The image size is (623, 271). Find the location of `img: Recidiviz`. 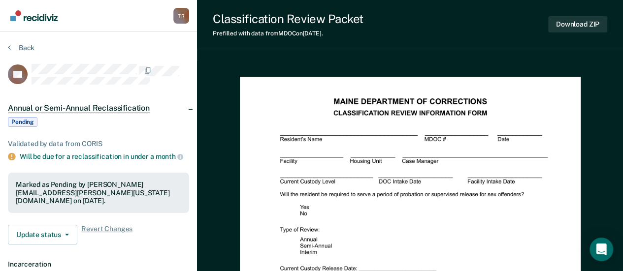

img: Recidiviz is located at coordinates (34, 16).